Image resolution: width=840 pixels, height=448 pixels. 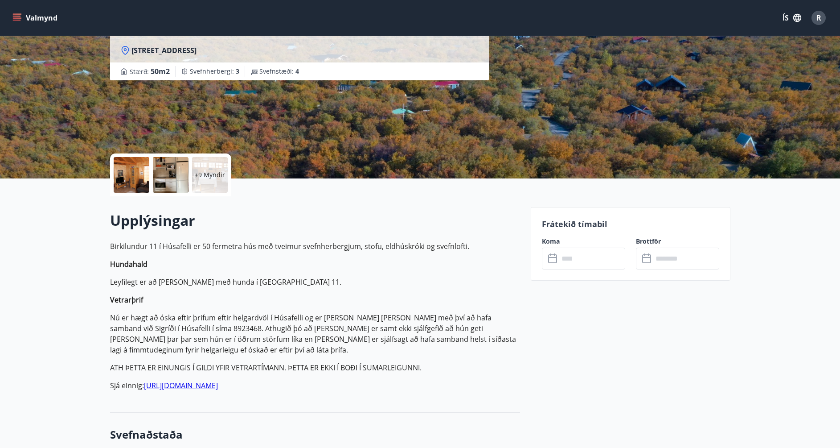 I want to click on span: R, so click(x=819, y=18).